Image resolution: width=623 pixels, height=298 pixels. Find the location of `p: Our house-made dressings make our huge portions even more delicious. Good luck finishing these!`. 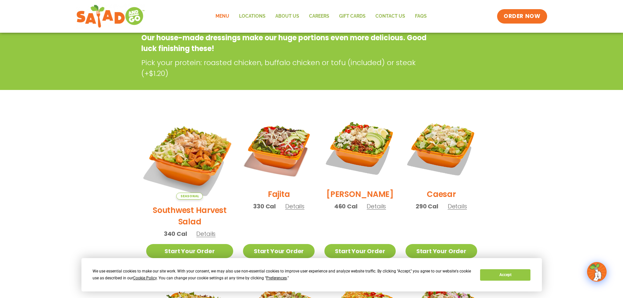

p: Our house-made dressings make our huge portions even more delicious. Good luck finishing these! is located at coordinates (285, 43).